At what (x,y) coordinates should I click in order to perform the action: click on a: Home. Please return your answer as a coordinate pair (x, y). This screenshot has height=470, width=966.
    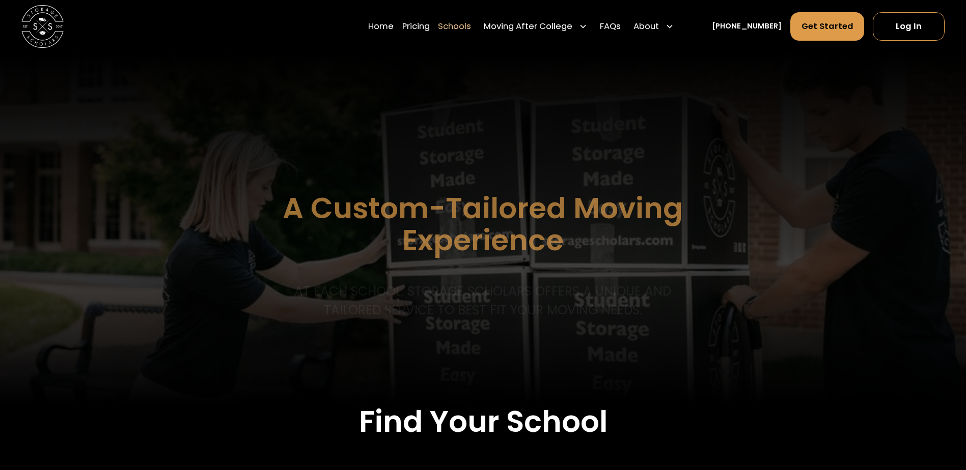
    Looking at the image, I should click on (381, 26).